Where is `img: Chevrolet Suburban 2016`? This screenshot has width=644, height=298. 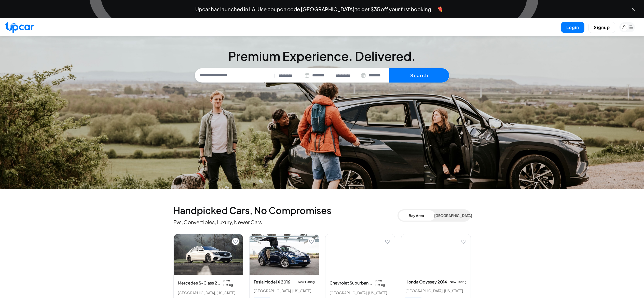
img: Chevrolet Suburban 2016 is located at coordinates (360, 254).